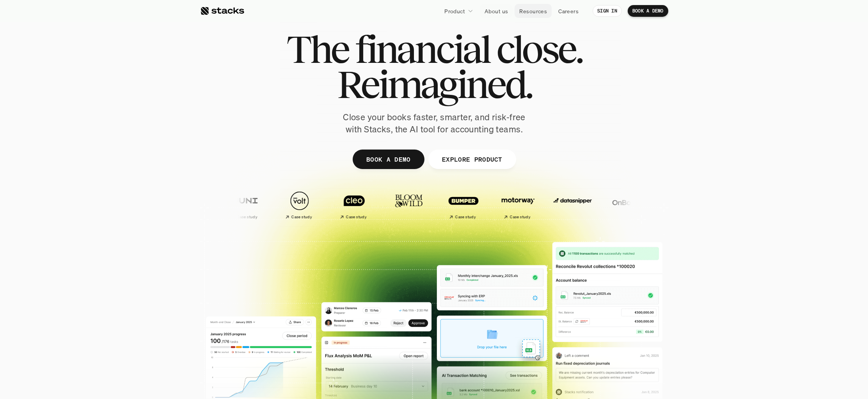 Image resolution: width=868 pixels, height=399 pixels. Describe the element at coordinates (533, 11) in the screenshot. I see `a: Resources` at that location.